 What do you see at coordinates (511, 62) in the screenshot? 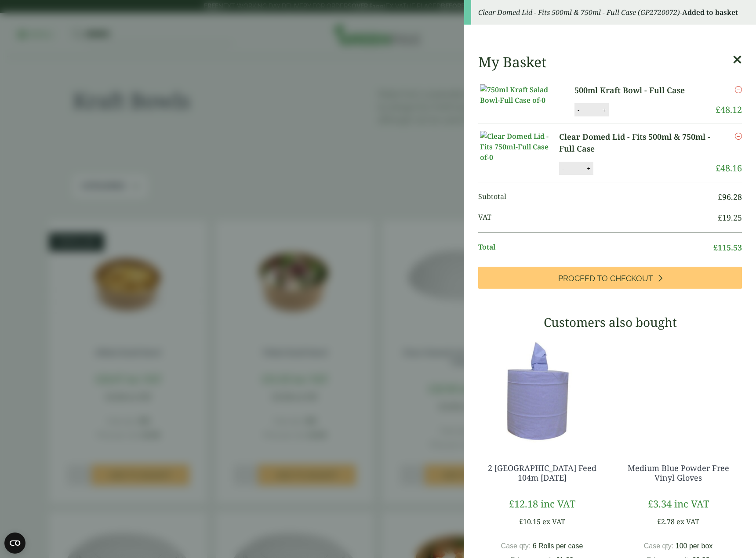
I see `h2: My Basket` at bounding box center [511, 62].